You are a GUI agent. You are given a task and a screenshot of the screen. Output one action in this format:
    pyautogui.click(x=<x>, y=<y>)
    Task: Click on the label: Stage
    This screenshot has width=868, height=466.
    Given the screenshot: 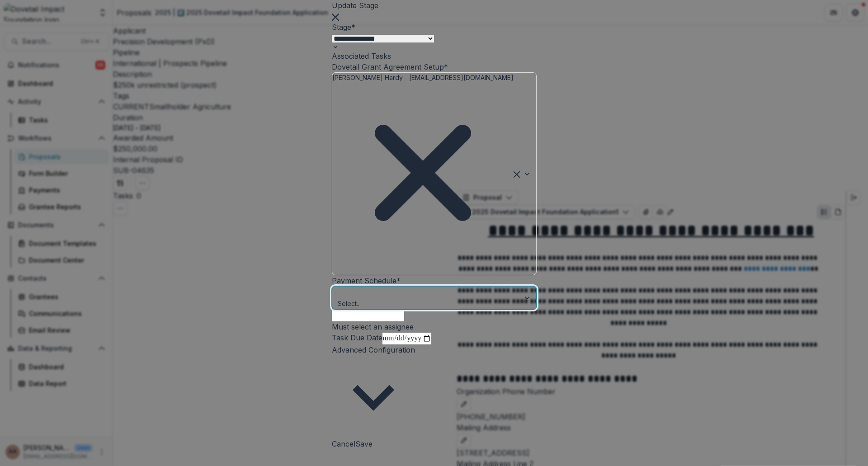 What is the action you would take?
    pyautogui.click(x=343, y=28)
    